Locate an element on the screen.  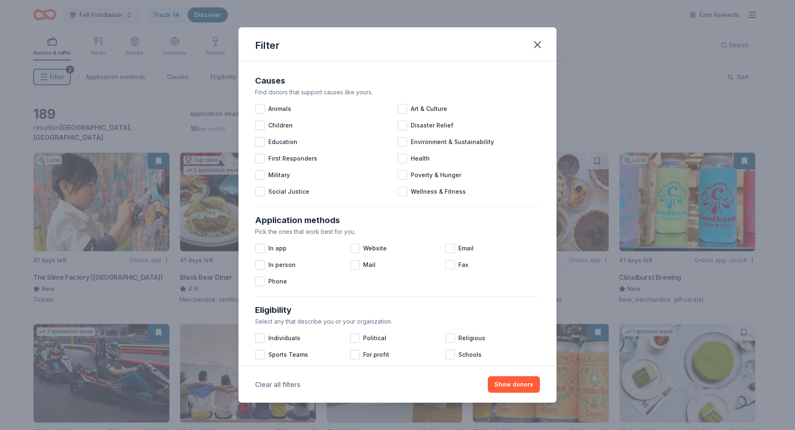
span: For profit is located at coordinates (376, 355).